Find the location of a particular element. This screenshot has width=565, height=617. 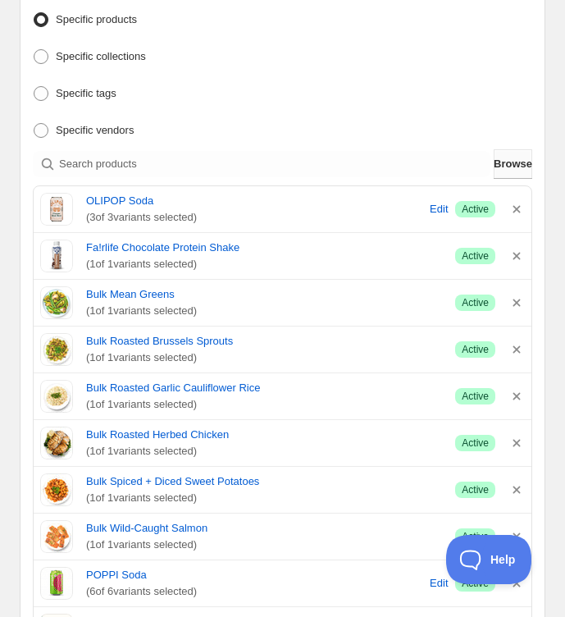

a: Bulk Wild-Caught Salmon is located at coordinates (264, 528).